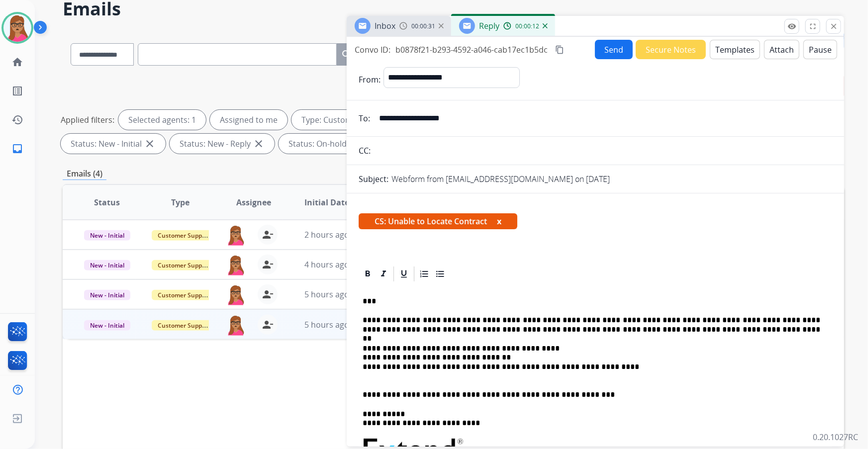 The image size is (868, 449). What do you see at coordinates (438, 221) in the screenshot?
I see `span: CS: Unable to Locate Contract` at bounding box center [438, 221].